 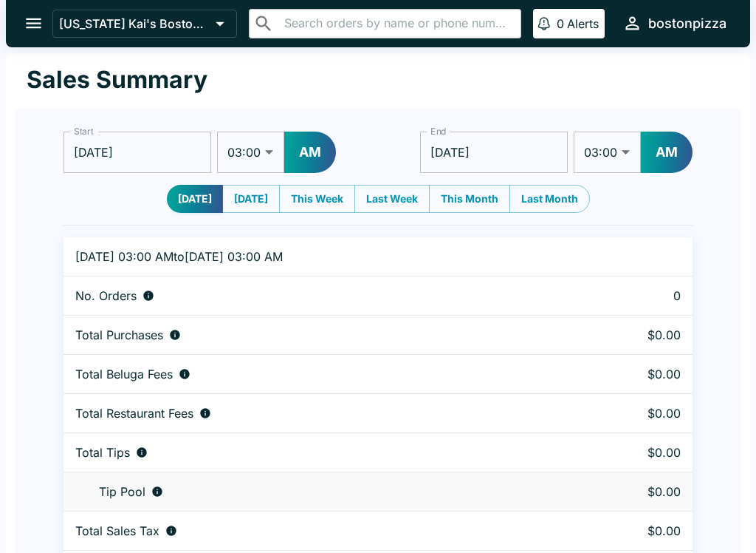 I want to click on label: Start, so click(x=83, y=131).